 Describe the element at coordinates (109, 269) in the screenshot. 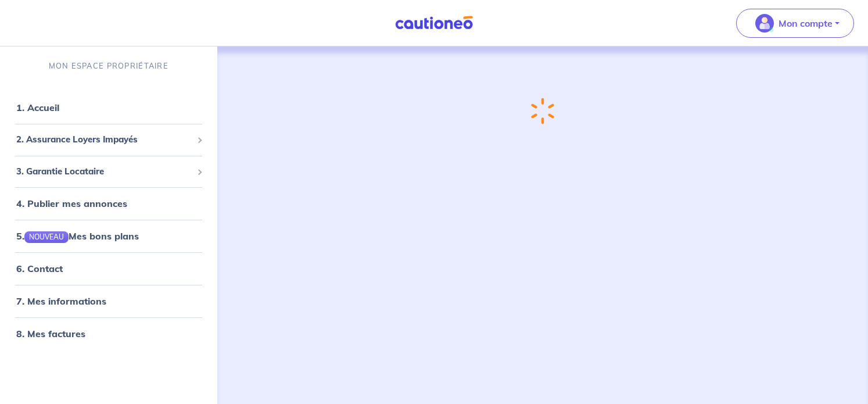

I see `div: 6. Contact` at that location.